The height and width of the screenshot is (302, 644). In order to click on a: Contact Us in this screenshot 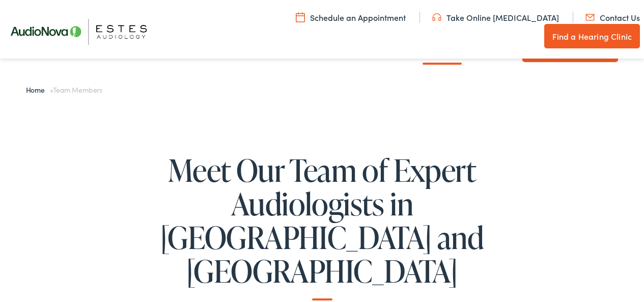, I will do `click(612, 17)`.